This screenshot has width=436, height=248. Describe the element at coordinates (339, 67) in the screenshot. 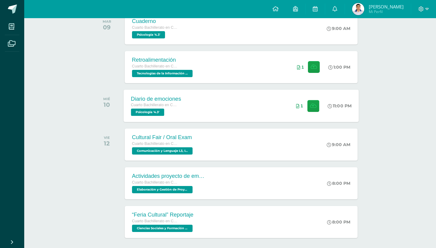

I see `div: 1:00 PM` at that location.